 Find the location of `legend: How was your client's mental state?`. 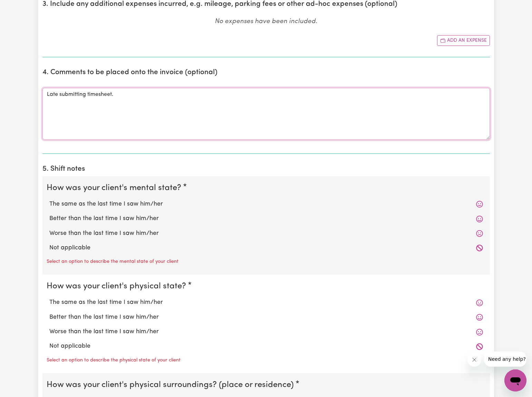

legend: How was your client's mental state? is located at coordinates (115, 188).